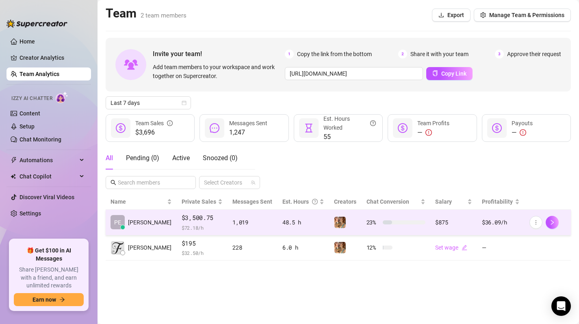  Describe the element at coordinates (14, 160) in the screenshot. I see `span: thunderbolt` at that location.